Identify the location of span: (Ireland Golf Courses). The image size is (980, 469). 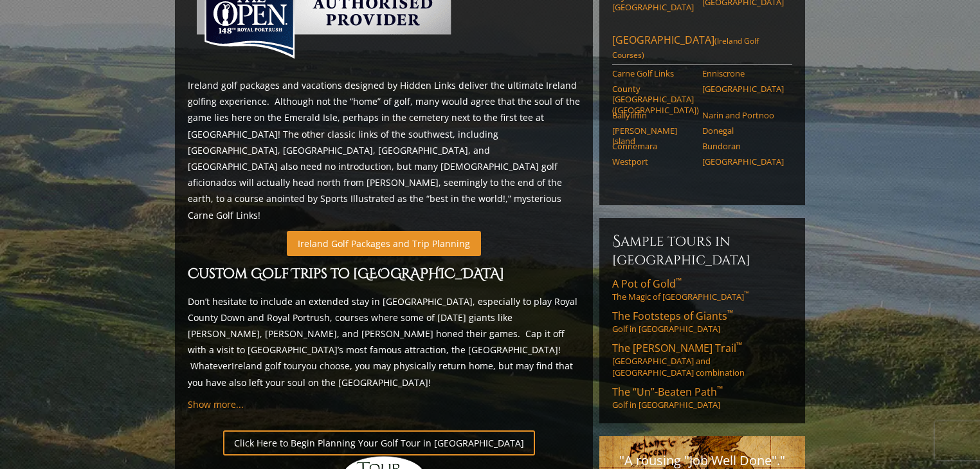
(685, 48).